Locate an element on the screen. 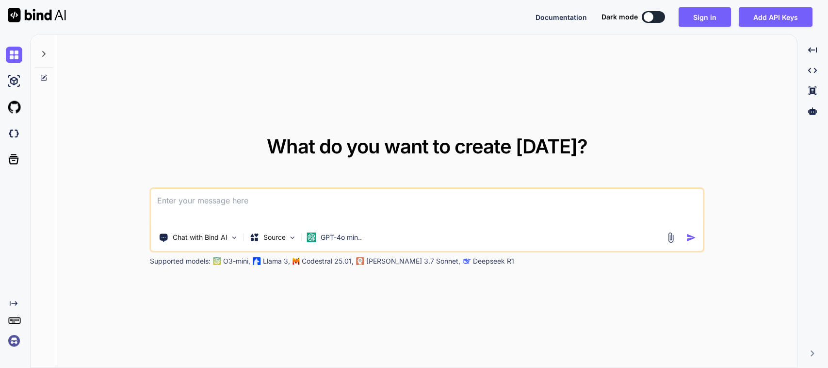  img: Mistral-AI is located at coordinates (296, 261).